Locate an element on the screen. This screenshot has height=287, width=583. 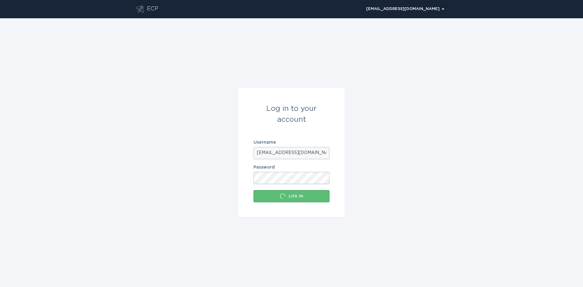
div: Loading is located at coordinates (283, 196).